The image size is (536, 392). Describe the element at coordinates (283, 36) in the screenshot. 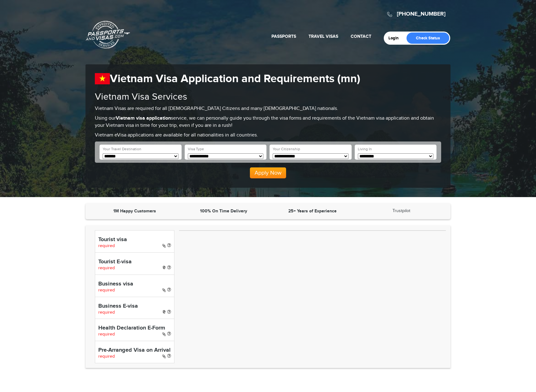

I see `a: Passports` at that location.